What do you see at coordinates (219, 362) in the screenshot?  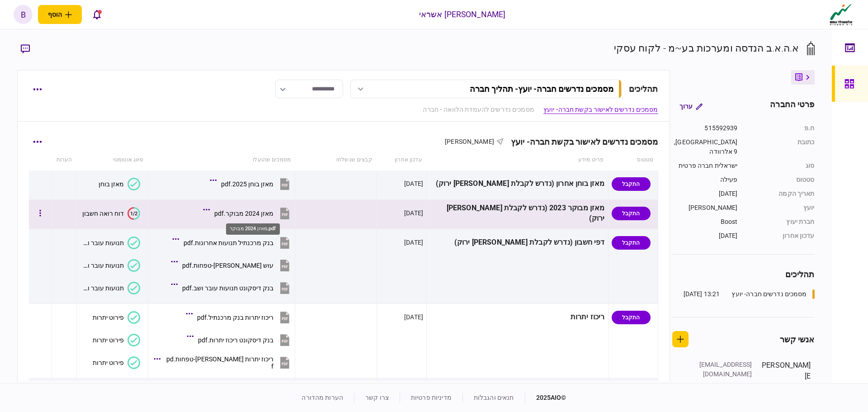 I see `div: ריכוז יתרות מזרחי-טפחות.pdf` at bounding box center [219, 362].